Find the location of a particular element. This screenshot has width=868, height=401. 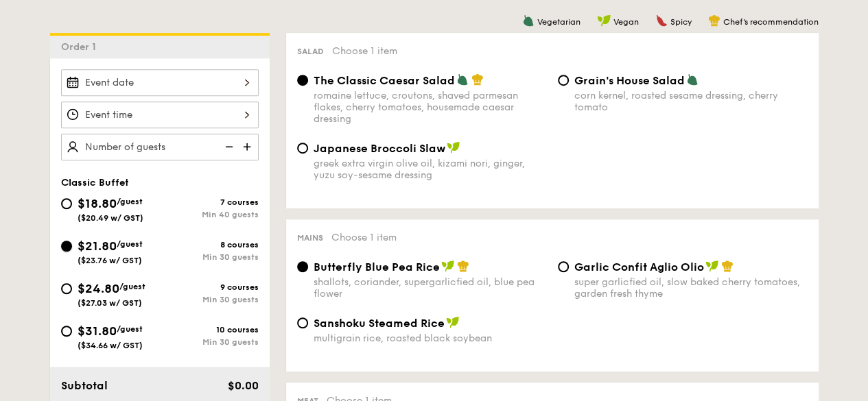

span: Butterfly Blue Pea Rice is located at coordinates (376, 267).